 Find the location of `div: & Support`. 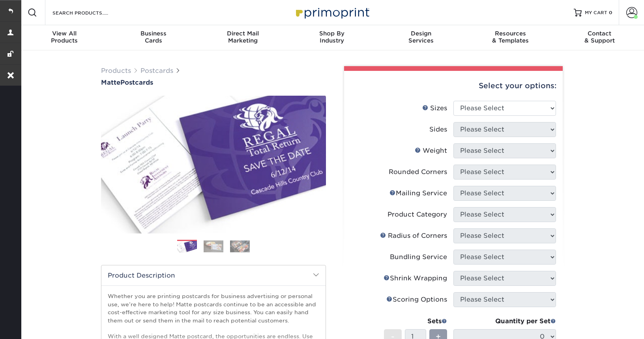

div: & Support is located at coordinates (600, 37).